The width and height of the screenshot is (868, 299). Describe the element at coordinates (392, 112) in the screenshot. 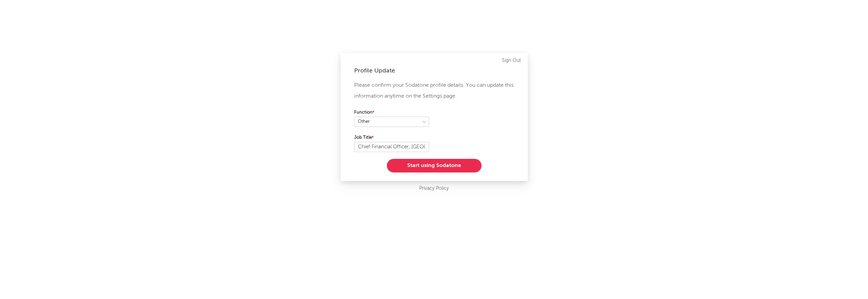

I see `label: Function` at that location.